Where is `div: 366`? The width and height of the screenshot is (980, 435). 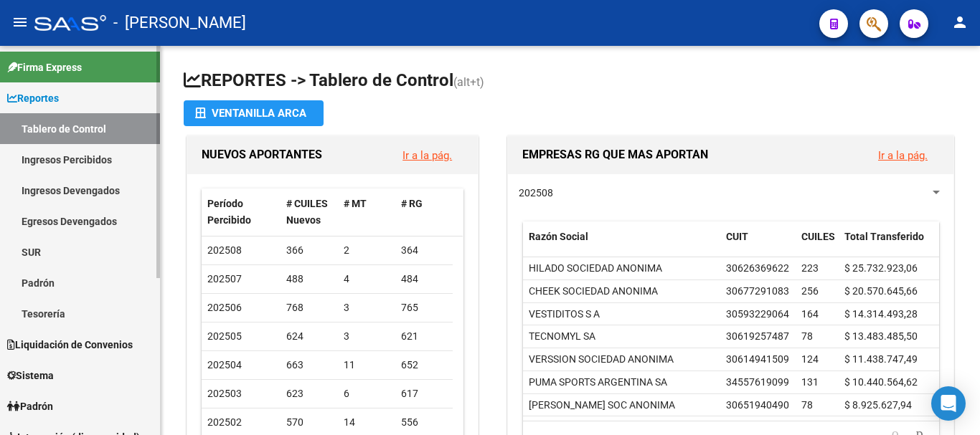
div: 366 is located at coordinates (309, 251).